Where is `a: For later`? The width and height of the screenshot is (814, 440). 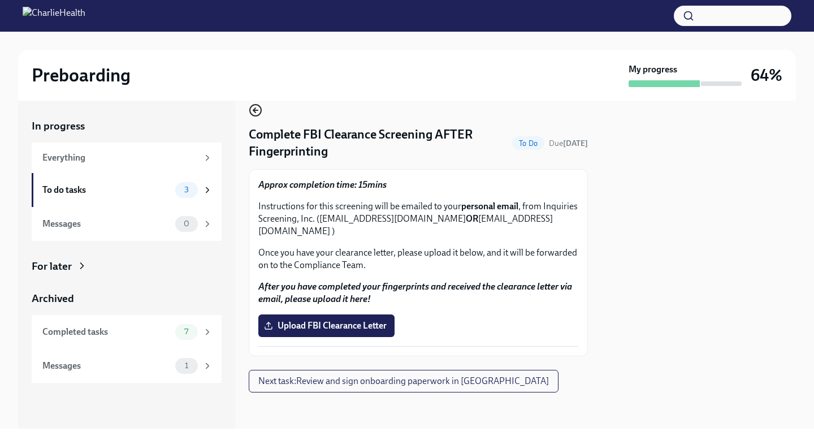
a: For later is located at coordinates (127, 266).